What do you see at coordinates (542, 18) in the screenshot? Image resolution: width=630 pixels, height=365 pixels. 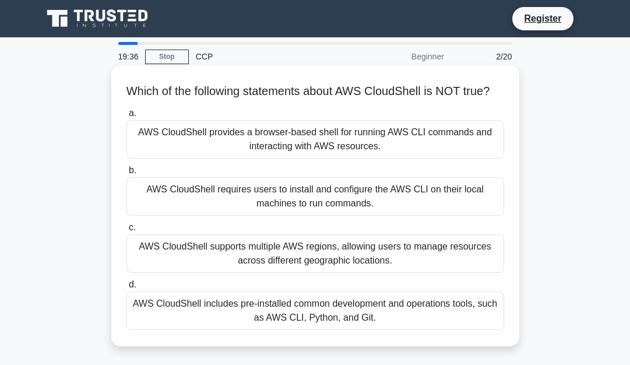 I see `a: Register` at bounding box center [542, 18].